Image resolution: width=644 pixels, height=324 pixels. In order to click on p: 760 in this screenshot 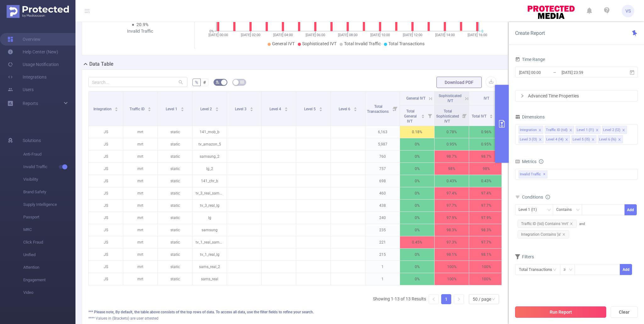, I will do `click(383, 156)`.